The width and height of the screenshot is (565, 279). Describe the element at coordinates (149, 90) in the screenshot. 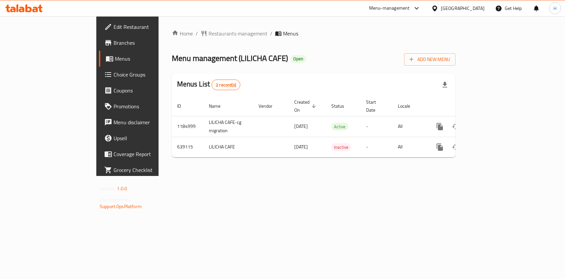

I see `span: Coupons` at that location.